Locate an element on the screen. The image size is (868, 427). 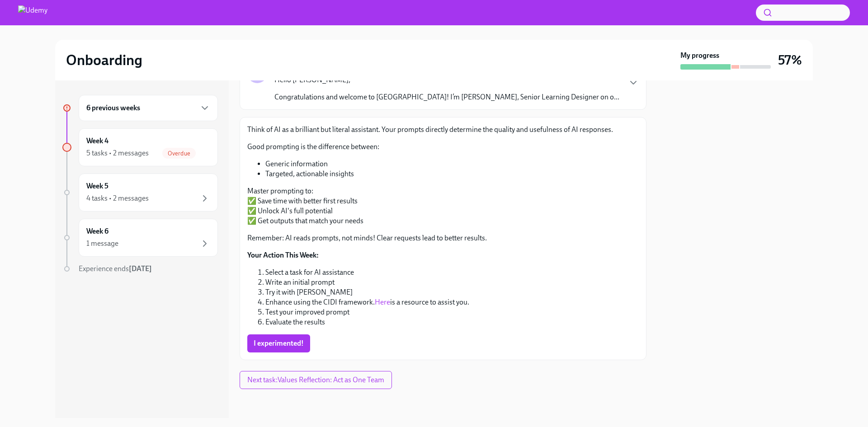
span: Overdue is located at coordinates (179, 153).